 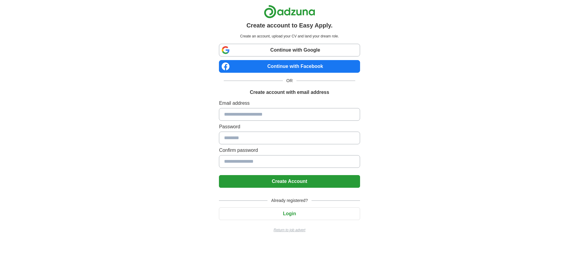 What do you see at coordinates (290, 81) in the screenshot?
I see `span: OR` at bounding box center [290, 81].